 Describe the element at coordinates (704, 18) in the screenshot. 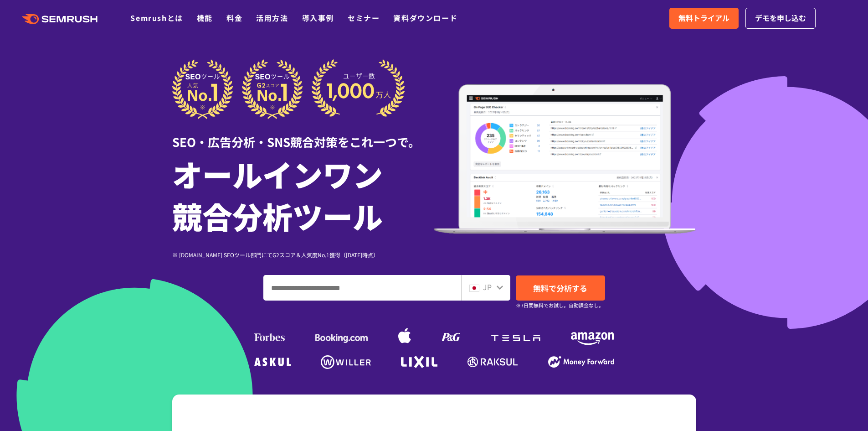

I see `span: 無料トライアル` at that location.